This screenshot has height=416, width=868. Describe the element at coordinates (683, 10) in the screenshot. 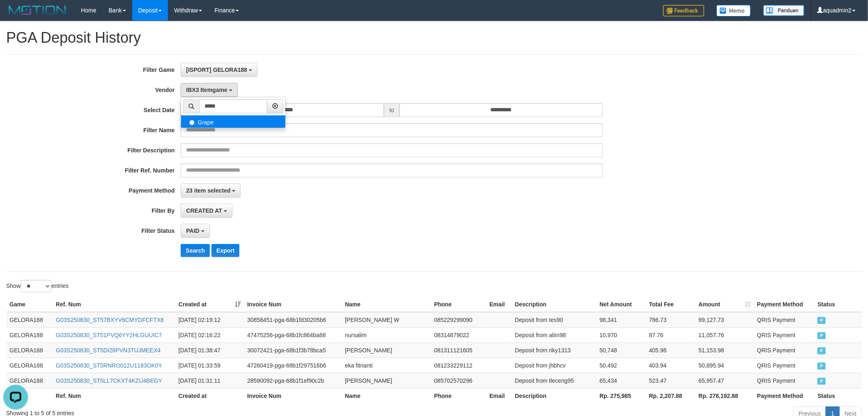

I see `img: Feedback.jpg` at that location.